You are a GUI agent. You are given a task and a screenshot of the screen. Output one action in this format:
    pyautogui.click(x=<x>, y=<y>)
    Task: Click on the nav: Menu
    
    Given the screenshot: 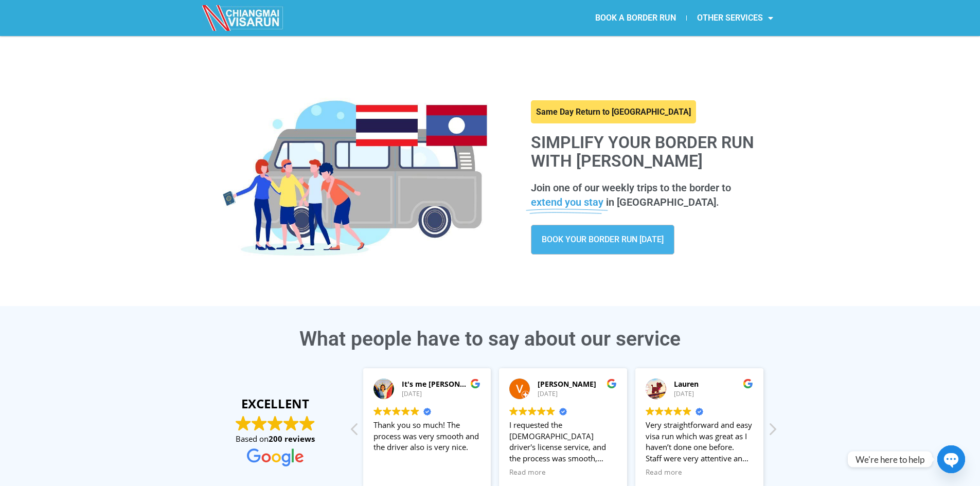 What is the action you would take?
    pyautogui.click(x=636, y=18)
    